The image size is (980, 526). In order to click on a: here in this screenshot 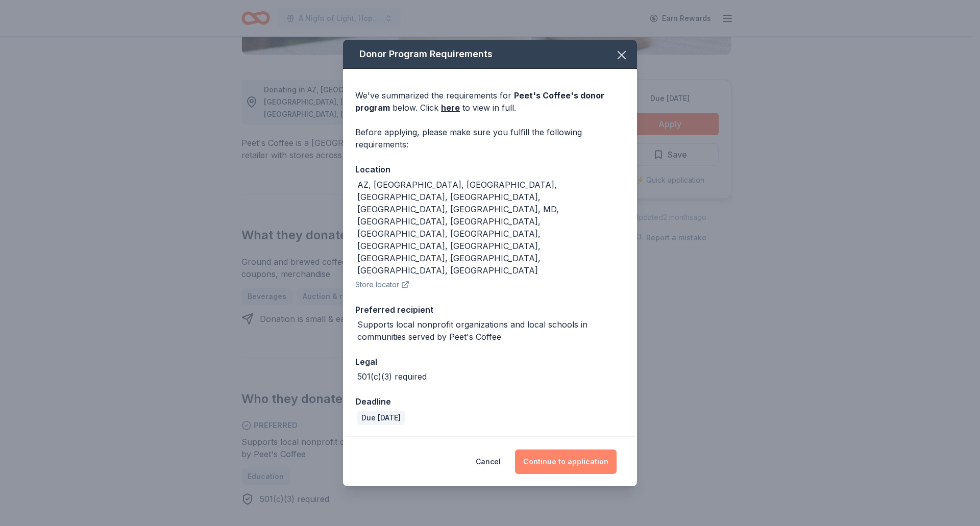, I will do `click(450, 107)`.